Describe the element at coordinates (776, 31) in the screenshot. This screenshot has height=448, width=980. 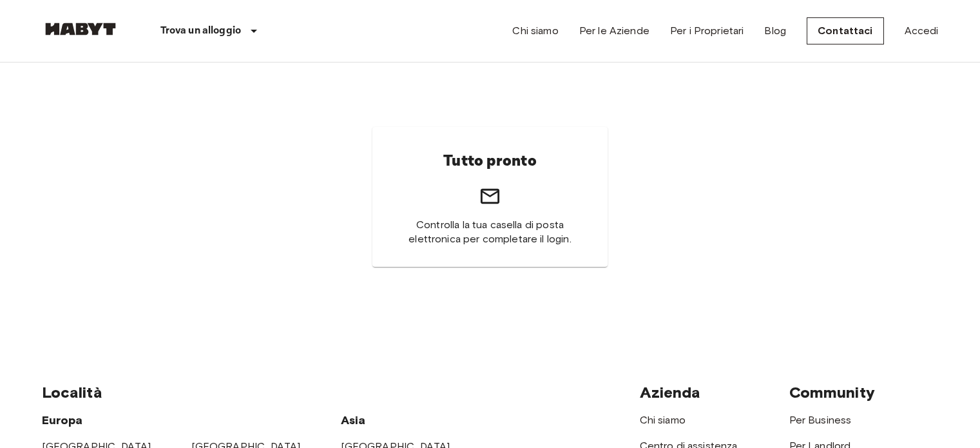
I see `a: Blog` at that location.